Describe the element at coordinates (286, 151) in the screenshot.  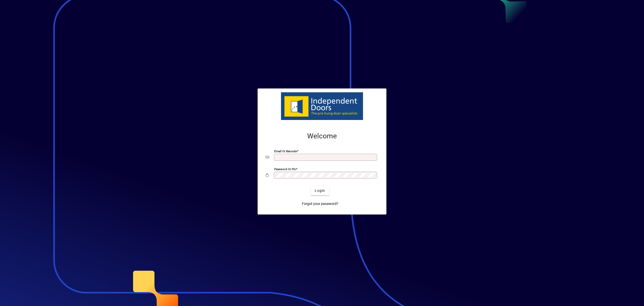
I see `mat-label: Email or Barcode` at that location.